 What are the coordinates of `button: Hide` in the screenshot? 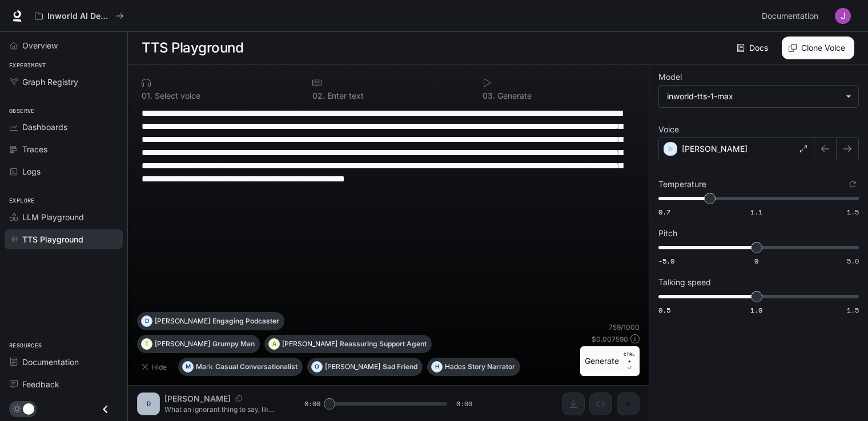 It's located at (155, 367).